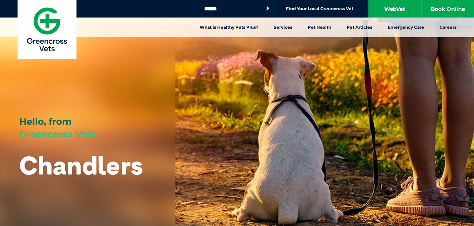  I want to click on span: Hello, from, so click(45, 122).